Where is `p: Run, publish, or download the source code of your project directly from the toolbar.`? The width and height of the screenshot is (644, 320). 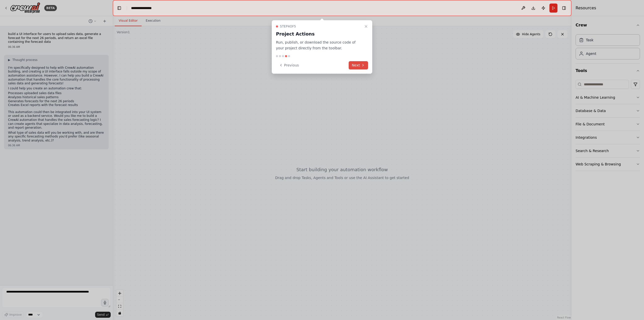 p: Run, publish, or download the source code of your project directly from the toolbar. is located at coordinates (319, 45).